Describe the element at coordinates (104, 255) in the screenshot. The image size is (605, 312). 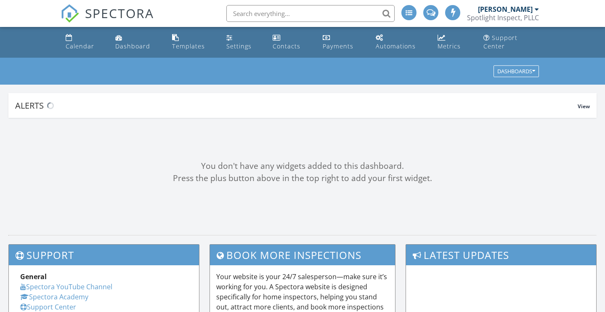
I see `h3: Support` at that location.